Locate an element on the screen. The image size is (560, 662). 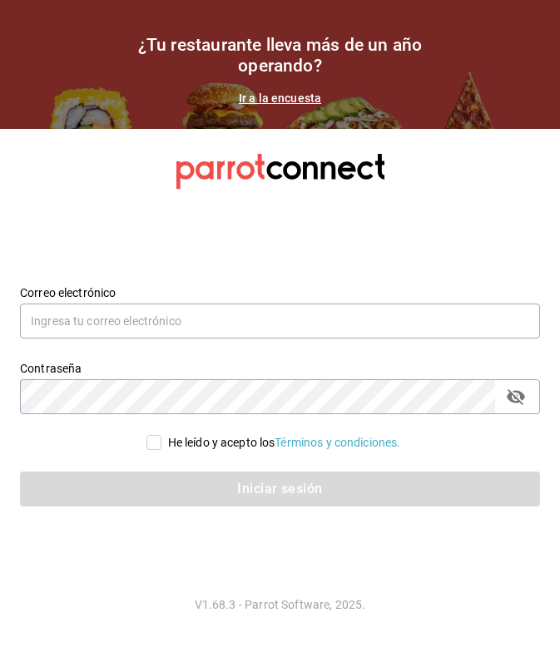
label: Contraseña is located at coordinates (279, 368).